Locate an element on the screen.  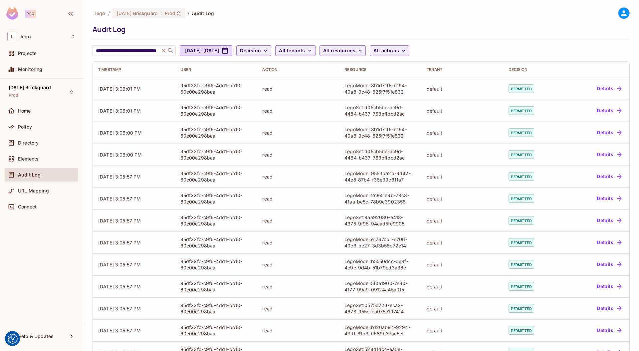
span: Directory is located at coordinates (28, 143).